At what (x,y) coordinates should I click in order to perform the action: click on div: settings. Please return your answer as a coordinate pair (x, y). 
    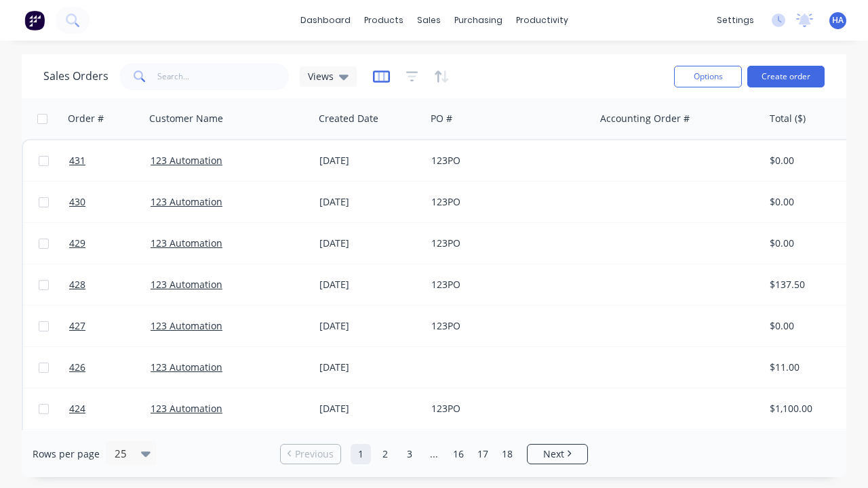
    Looking at the image, I should click on (735, 20).